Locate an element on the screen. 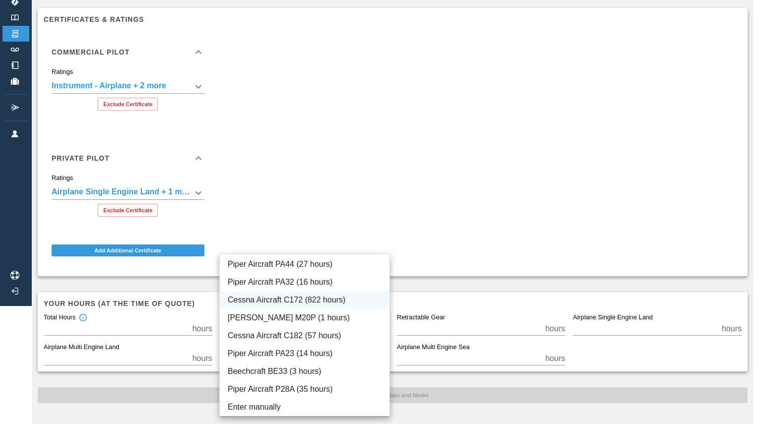 The width and height of the screenshot is (762, 424). li: Piper Aircraft P28A (35 hours) is located at coordinates (305, 390).